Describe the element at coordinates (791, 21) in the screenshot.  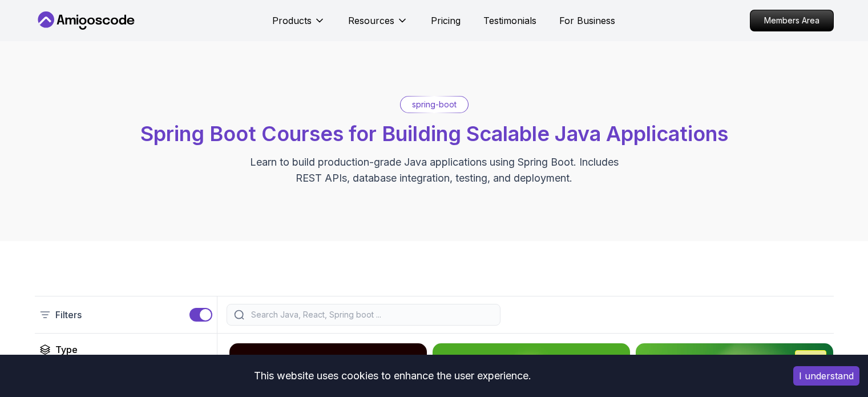
I see `p: Members Area` at that location.